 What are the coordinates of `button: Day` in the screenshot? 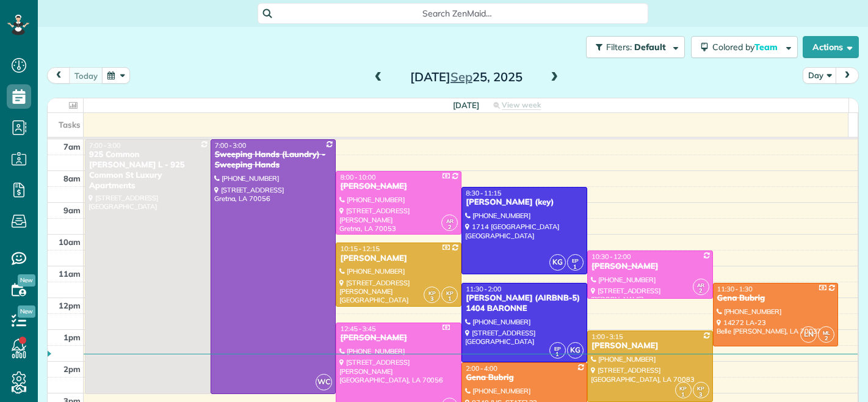 It's located at (820, 75).